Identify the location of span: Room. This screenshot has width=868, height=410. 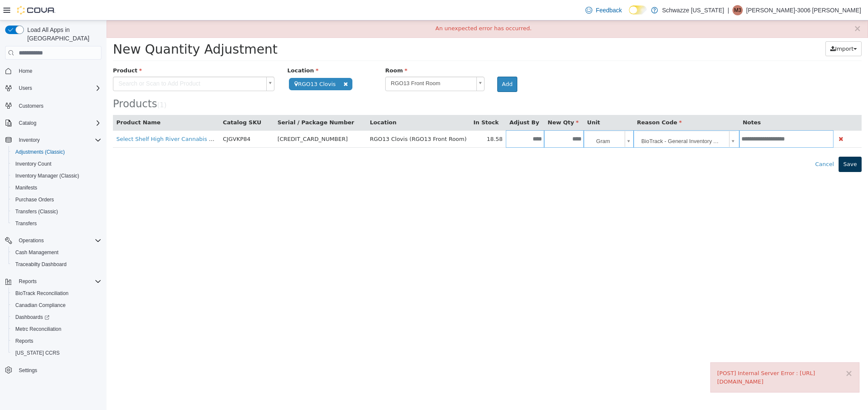
(290, 50).